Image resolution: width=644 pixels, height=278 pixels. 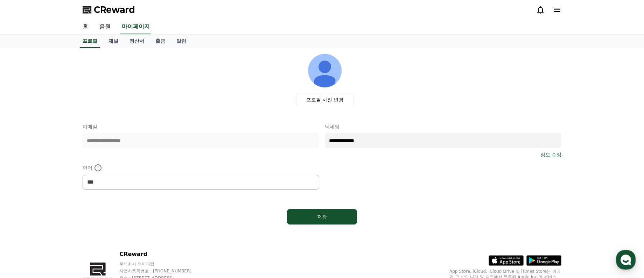 I want to click on div: 저장, so click(x=322, y=217).